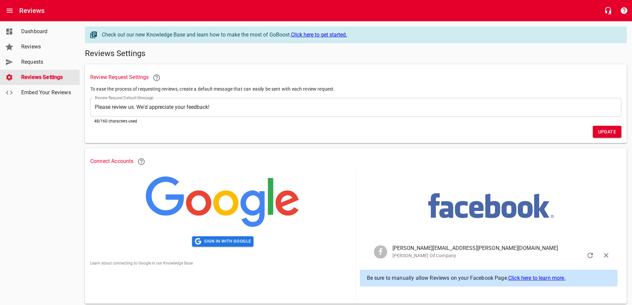  What do you see at coordinates (608, 11) in the screenshot?
I see `button: Live Chat` at bounding box center [608, 11].